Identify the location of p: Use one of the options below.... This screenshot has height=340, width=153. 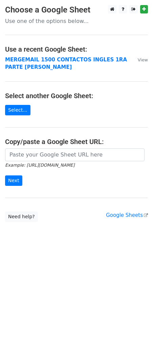
(76, 21).